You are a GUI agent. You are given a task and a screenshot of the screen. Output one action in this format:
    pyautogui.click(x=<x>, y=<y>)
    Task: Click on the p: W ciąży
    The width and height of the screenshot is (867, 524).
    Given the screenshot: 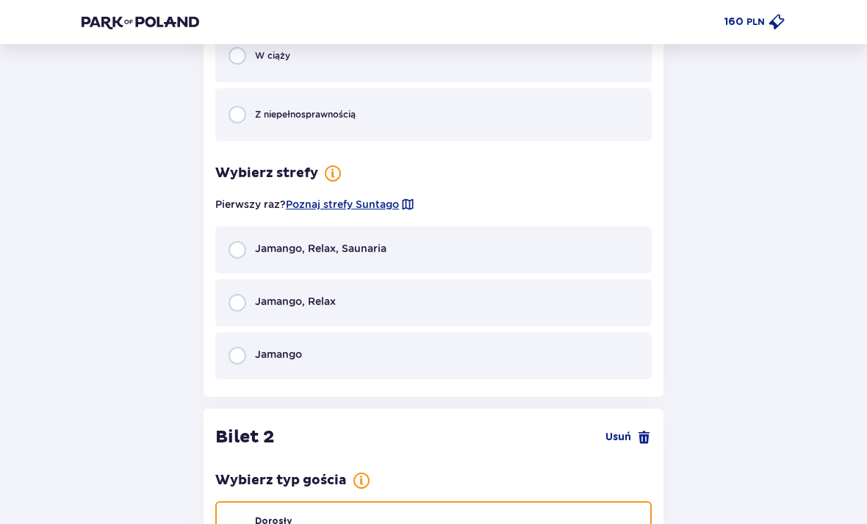 What is the action you would take?
    pyautogui.click(x=272, y=57)
    